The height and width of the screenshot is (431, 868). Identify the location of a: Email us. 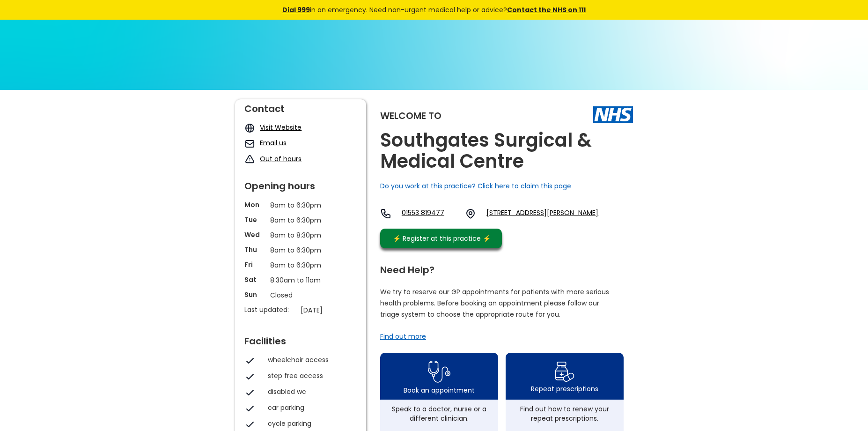
(273, 143).